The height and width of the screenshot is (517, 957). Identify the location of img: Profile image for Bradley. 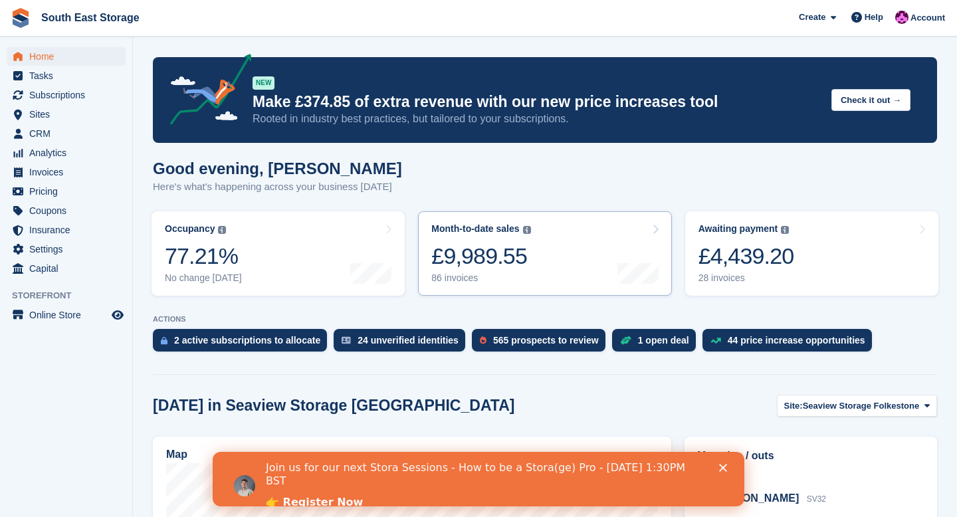
(32, 34).